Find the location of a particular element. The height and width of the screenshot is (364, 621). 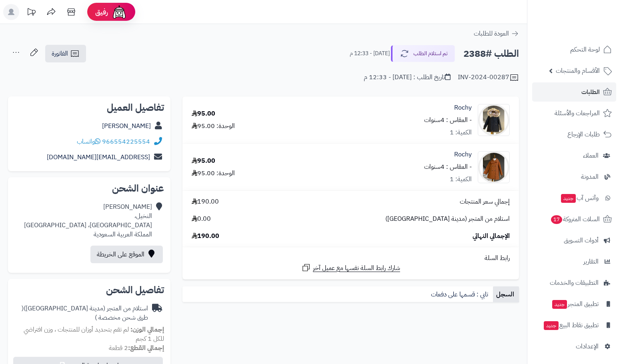

div: رابط السلة is located at coordinates (350, 258).